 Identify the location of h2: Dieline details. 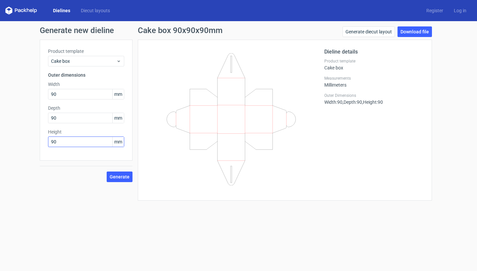
(374, 52).